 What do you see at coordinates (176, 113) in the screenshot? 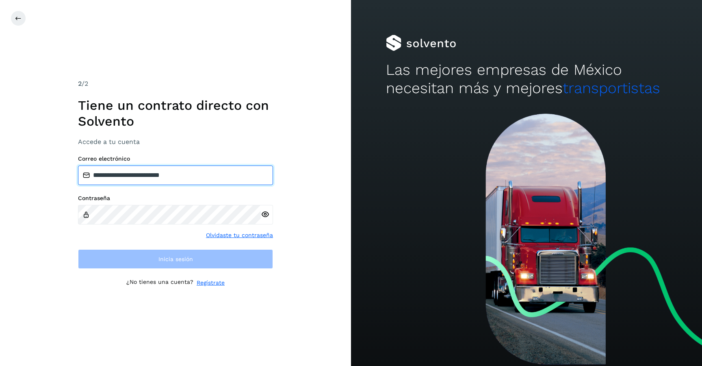
I see `h1: Tiene un contrato directo con Solvento` at bounding box center [176, 113].